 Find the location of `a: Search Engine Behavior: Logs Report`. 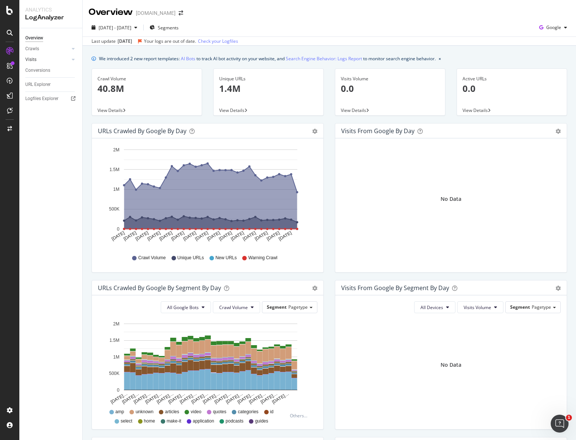

a: Search Engine Behavior: Logs Report is located at coordinates (324, 58).